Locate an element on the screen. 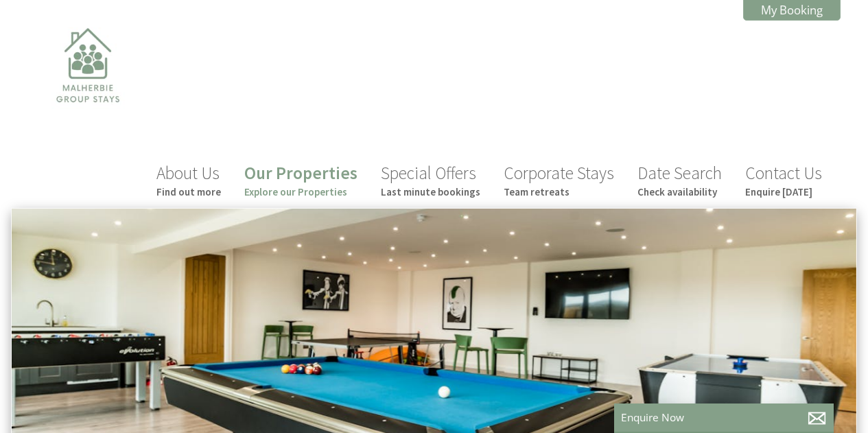 This screenshot has width=868, height=433. a: About UsFind out more is located at coordinates (189, 180).